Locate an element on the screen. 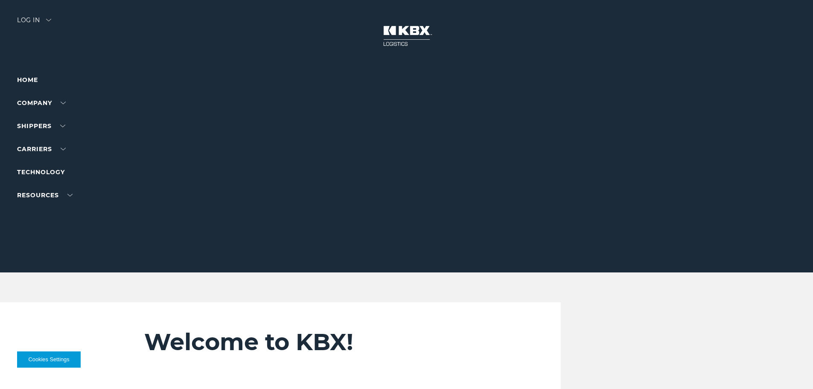 The width and height of the screenshot is (813, 389). a: Carriers is located at coordinates (41, 149).